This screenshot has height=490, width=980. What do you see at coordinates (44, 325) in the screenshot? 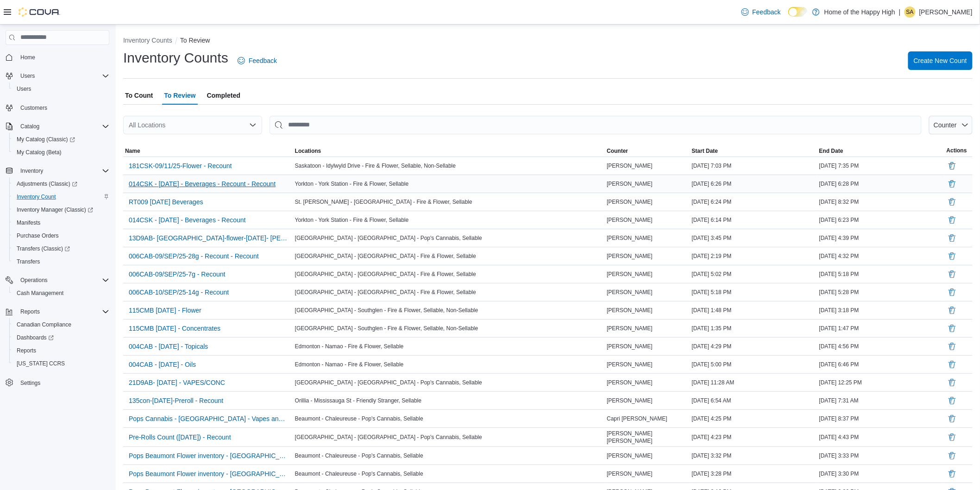
I see `a: Canadian Compliance` at bounding box center [44, 325].